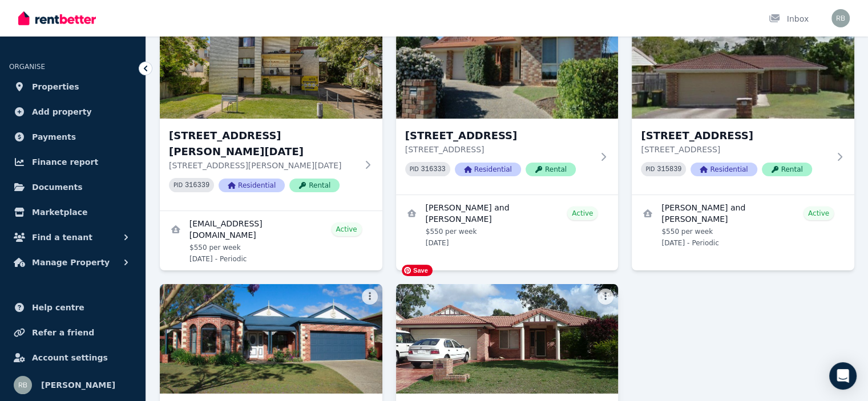 The width and height of the screenshot is (868, 401). Describe the element at coordinates (197, 185) in the screenshot. I see `code: 316339` at that location.